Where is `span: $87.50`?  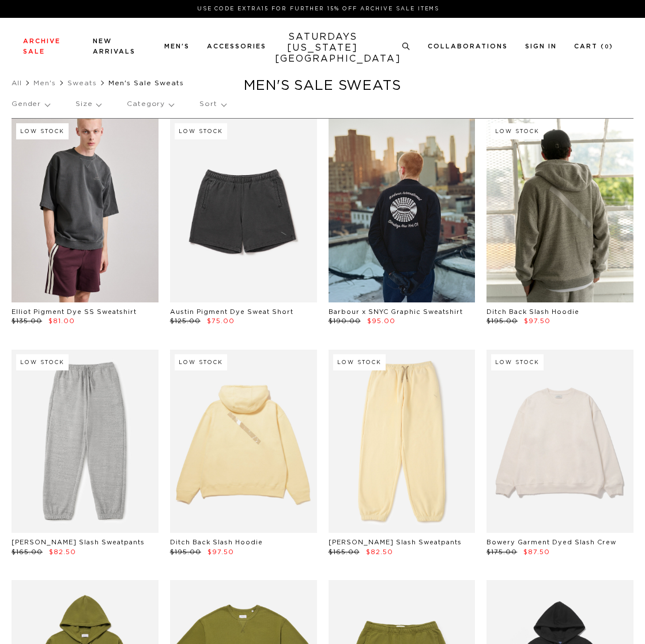 span: $87.50 is located at coordinates (537, 552).